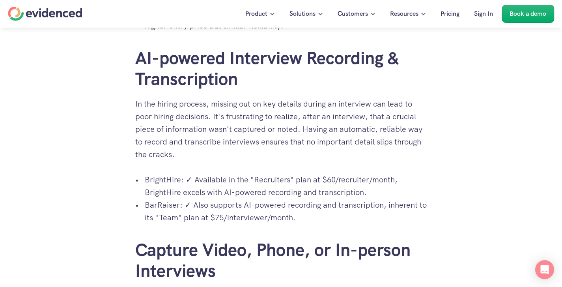 The image size is (562, 287). I want to click on p: Book a demo, so click(527, 14).